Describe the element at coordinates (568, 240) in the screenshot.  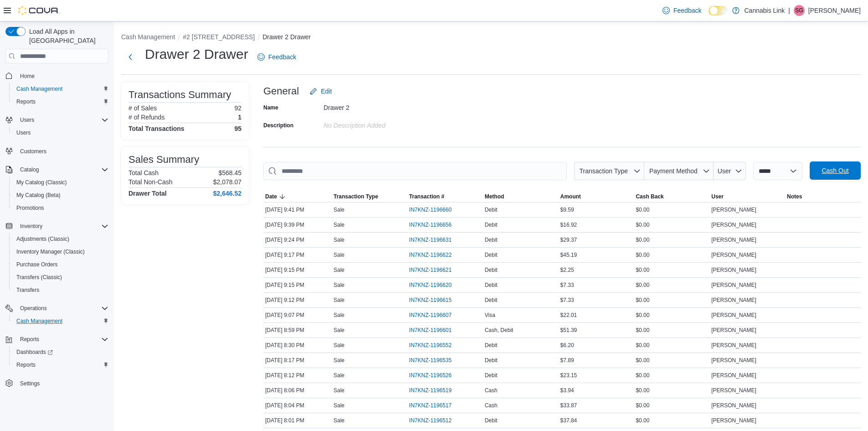
I see `span: $29.37` at that location.